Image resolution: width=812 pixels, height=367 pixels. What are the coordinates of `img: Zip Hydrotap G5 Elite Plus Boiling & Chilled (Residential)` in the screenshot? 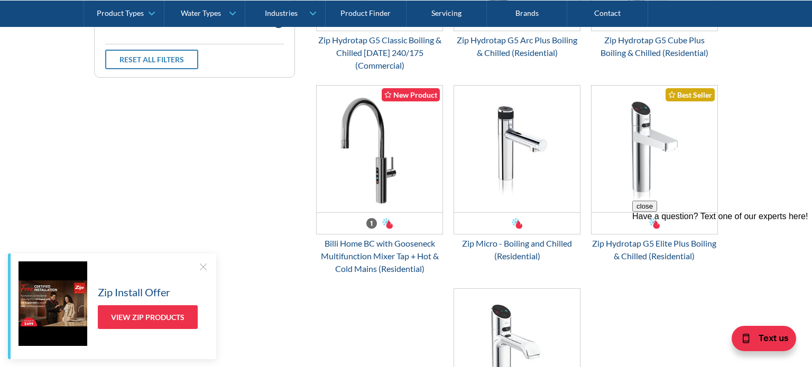 It's located at (654, 149).